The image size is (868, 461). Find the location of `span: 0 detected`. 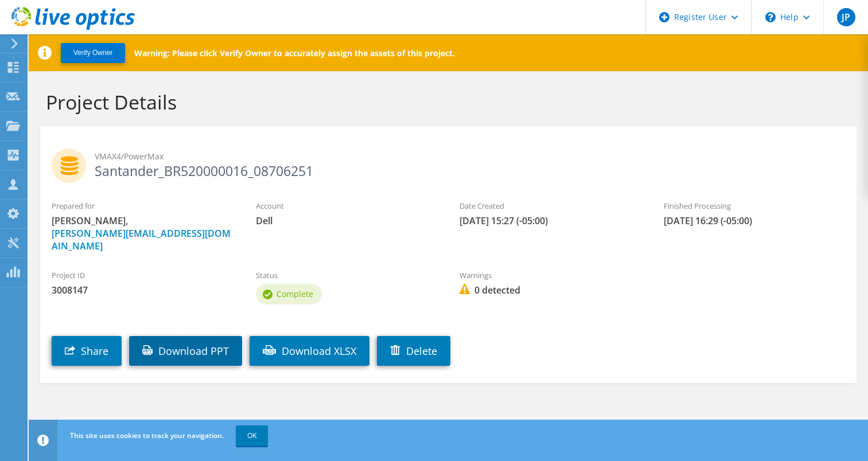

span: 0 detected is located at coordinates (550, 290).